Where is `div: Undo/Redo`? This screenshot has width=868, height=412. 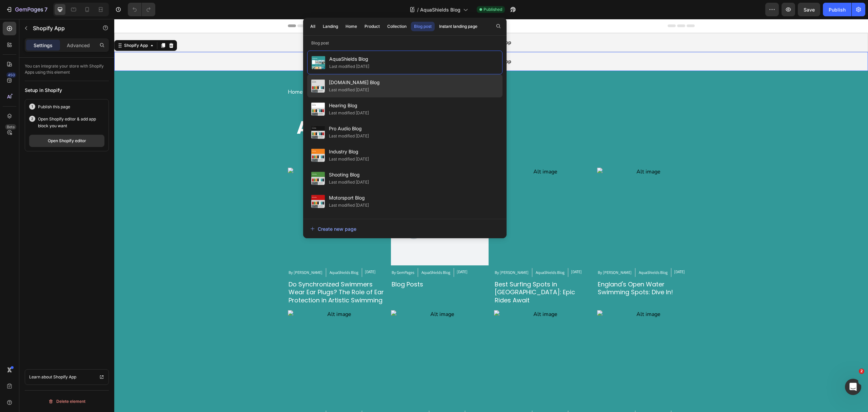 div: Undo/Redo is located at coordinates (141, 10).